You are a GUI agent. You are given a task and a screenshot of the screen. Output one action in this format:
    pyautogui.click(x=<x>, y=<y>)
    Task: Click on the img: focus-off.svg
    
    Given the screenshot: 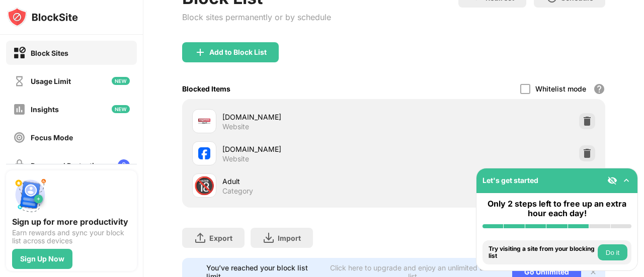 What is the action you would take?
    pyautogui.click(x=19, y=137)
    